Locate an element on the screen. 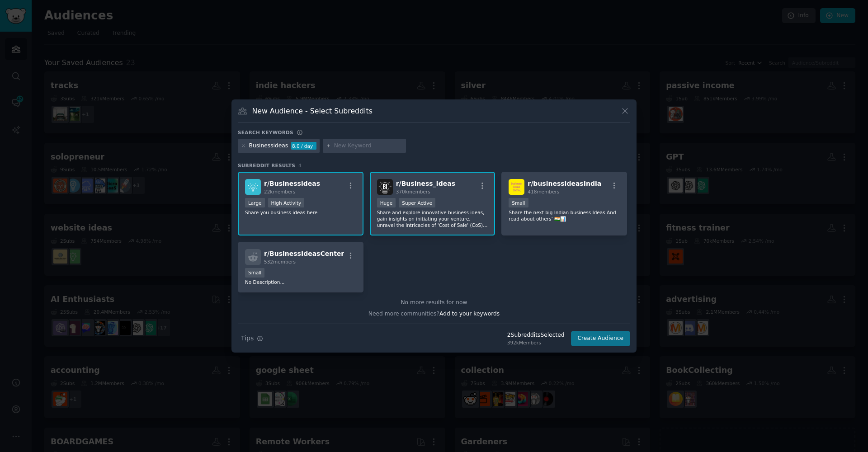 Image resolution: width=868 pixels, height=452 pixels. span: Subreddit Results is located at coordinates (267, 165).